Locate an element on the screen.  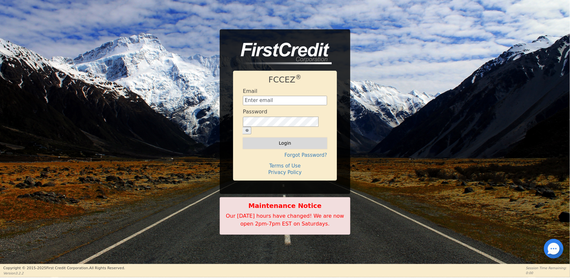
h4: Terms of Use is located at coordinates (285, 166).